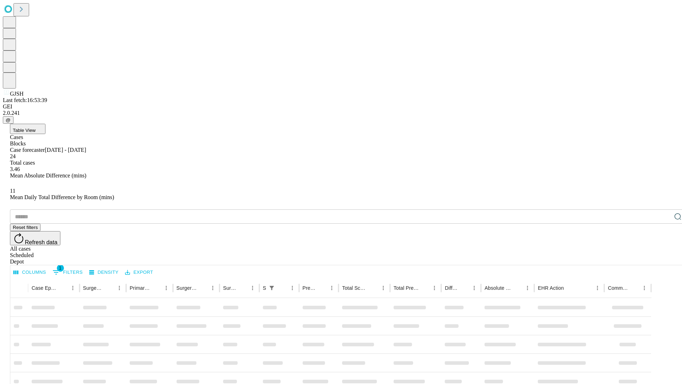  Describe the element at coordinates (25, 100) in the screenshot. I see `span: Last fetch: 16:53:39` at that location.